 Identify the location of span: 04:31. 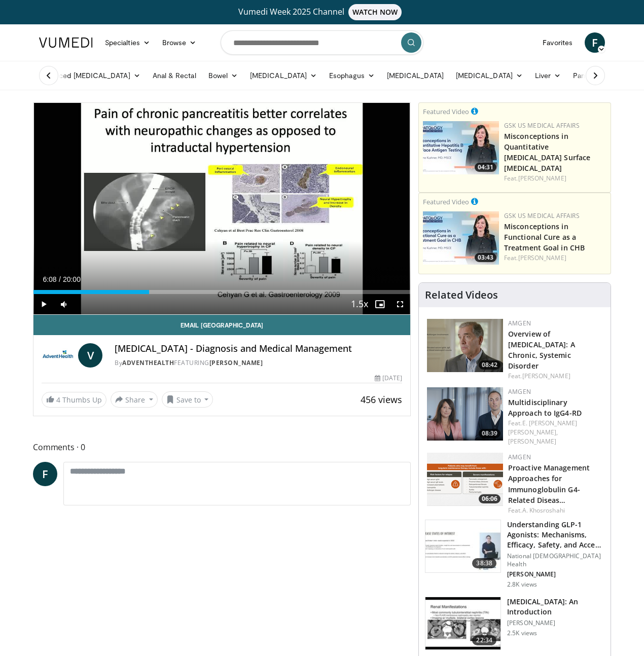
(485, 167).